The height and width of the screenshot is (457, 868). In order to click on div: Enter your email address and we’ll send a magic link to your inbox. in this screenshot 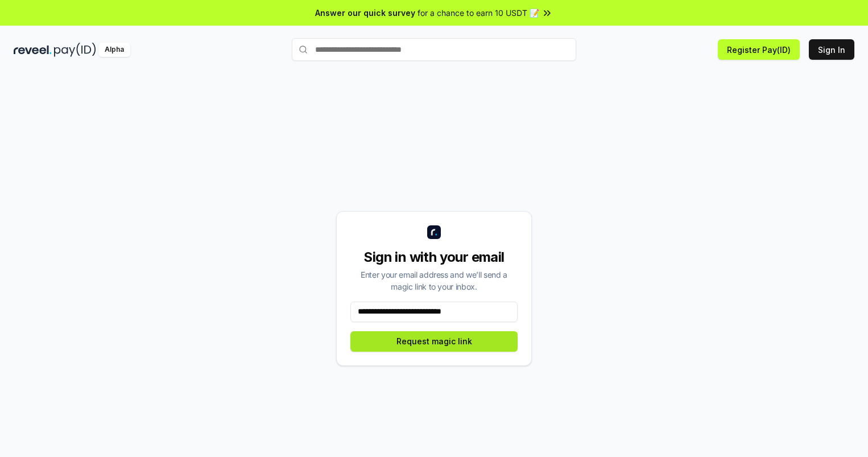, I will do `click(434, 281)`.